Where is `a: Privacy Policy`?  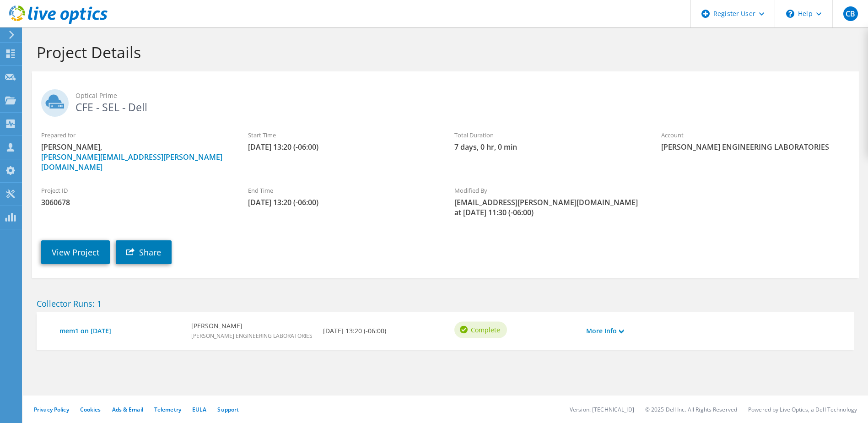 a: Privacy Policy is located at coordinates (51, 409).